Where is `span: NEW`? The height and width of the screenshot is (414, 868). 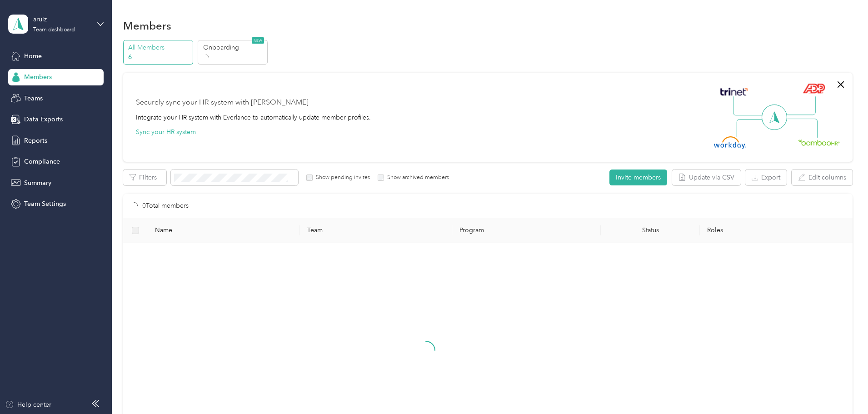 span: NEW is located at coordinates (258, 40).